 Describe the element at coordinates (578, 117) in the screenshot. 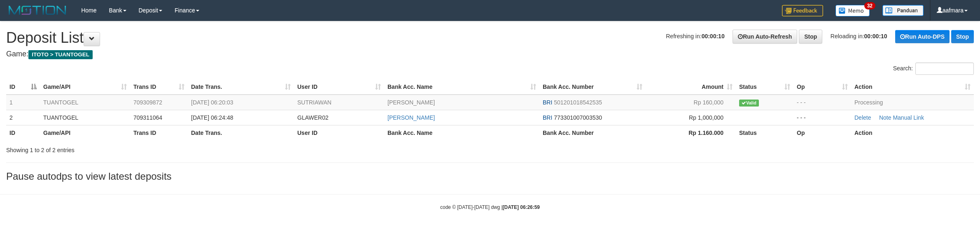

I see `span: Copy 773301007003530 to clipboard` at that location.